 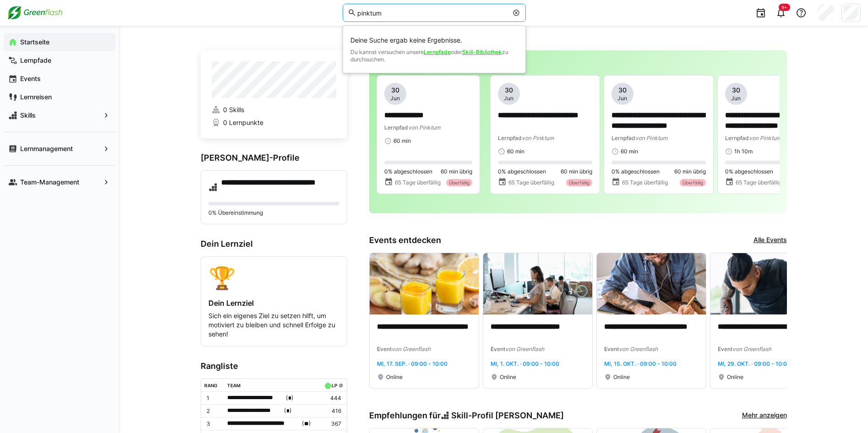 What do you see at coordinates (214, 424) in the screenshot?
I see `p: 3` at bounding box center [214, 424].